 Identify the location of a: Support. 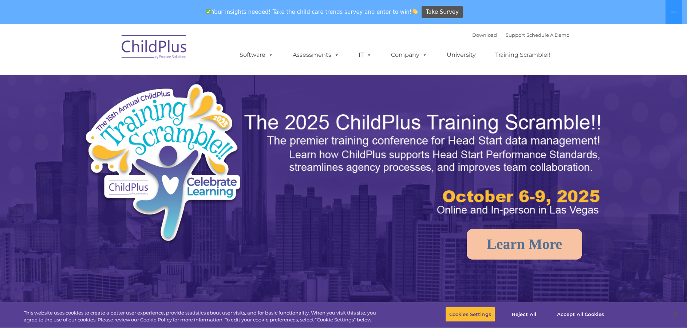
(515, 35).